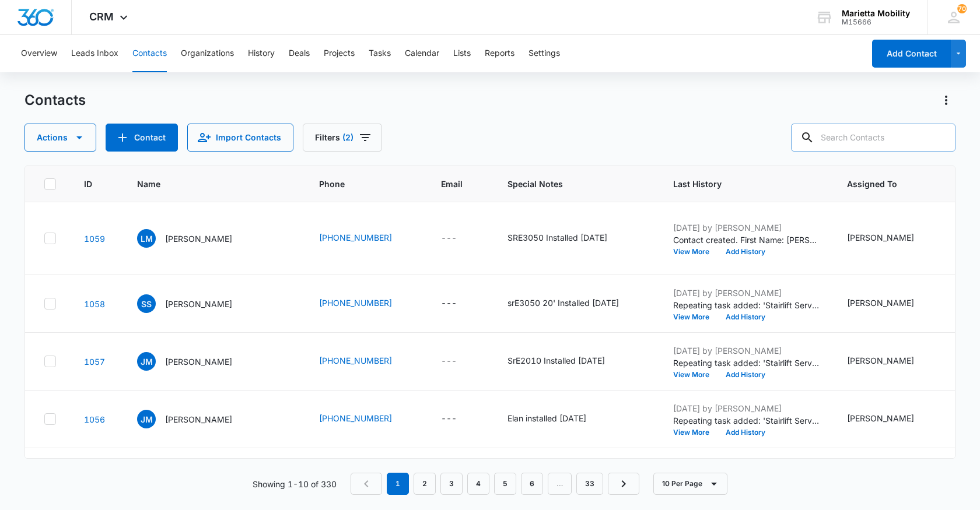  What do you see at coordinates (358, 184) in the screenshot?
I see `span: Phone` at bounding box center [358, 184].